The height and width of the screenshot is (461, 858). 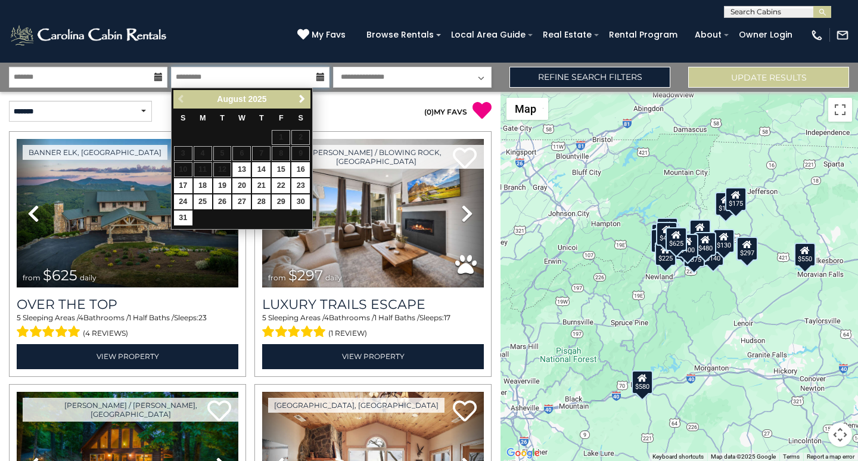 I want to click on a: Refine Search Filters, so click(x=590, y=77).